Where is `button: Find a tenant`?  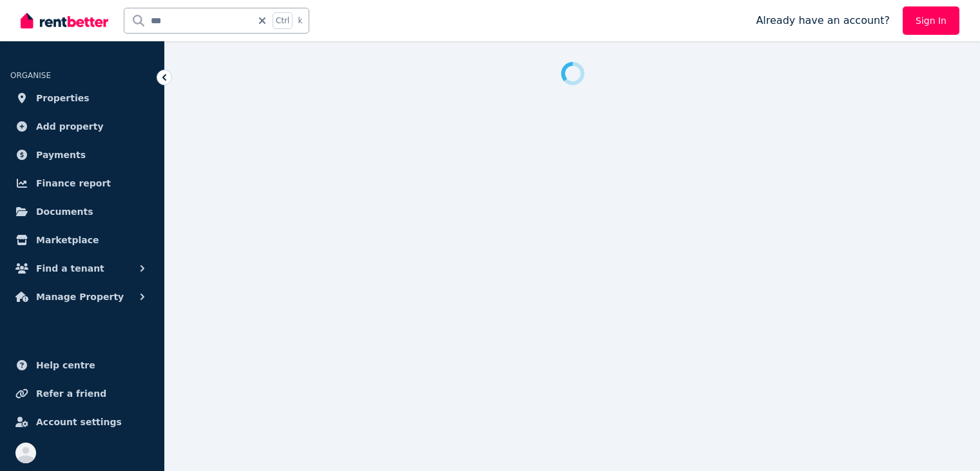
button: Find a tenant is located at coordinates (82, 268).